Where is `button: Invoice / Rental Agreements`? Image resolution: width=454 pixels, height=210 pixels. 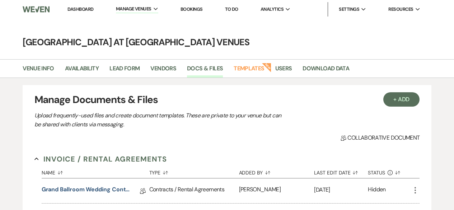 button: Invoice / Rental Agreements is located at coordinates (100, 159).